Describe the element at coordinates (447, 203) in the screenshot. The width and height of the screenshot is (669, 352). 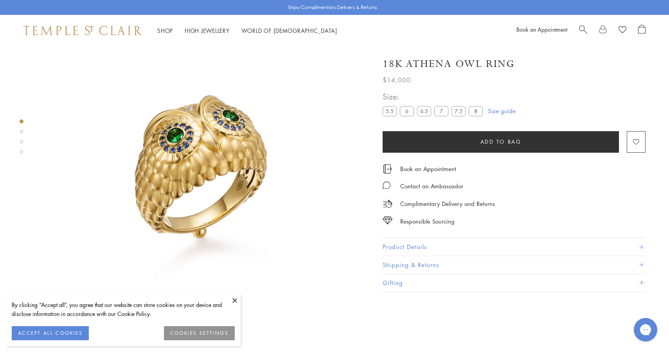
I see `p: Complimentary Delivery and Returns` at that location.